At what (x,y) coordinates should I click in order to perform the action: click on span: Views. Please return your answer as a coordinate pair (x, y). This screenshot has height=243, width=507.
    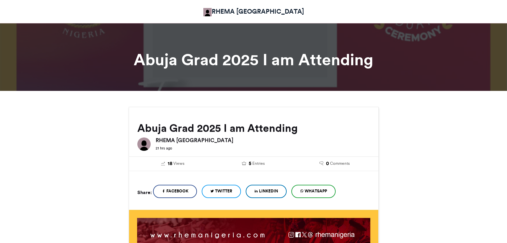
    Looking at the image, I should click on (179, 164).